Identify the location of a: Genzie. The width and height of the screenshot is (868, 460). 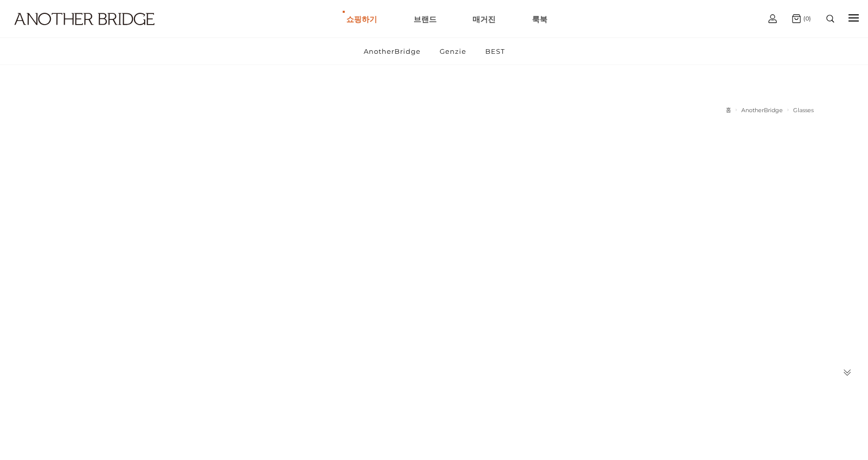
(453, 51).